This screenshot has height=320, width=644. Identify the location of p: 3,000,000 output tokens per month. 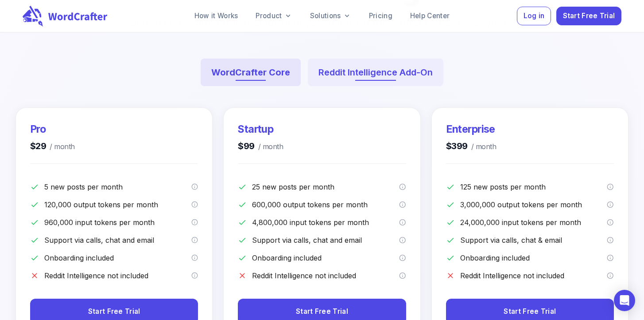
(534, 204).